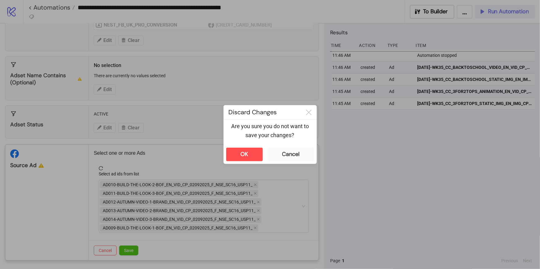 The height and width of the screenshot is (269, 540). What do you see at coordinates (244, 154) in the screenshot?
I see `div: OK` at bounding box center [244, 154].